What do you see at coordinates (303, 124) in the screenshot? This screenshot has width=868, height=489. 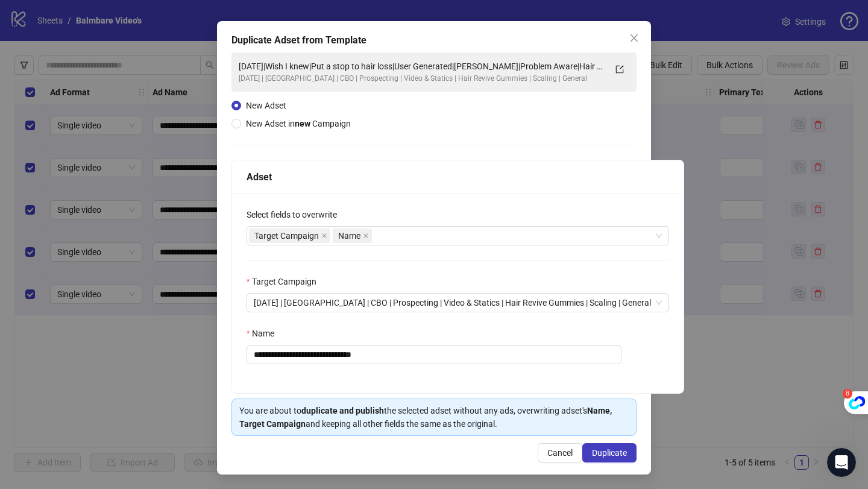 I see `strong: new` at bounding box center [303, 124].